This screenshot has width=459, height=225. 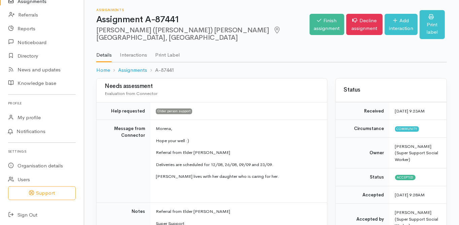 What do you see at coordinates (133, 52) in the screenshot?
I see `a: Interactions` at bounding box center [133, 52].